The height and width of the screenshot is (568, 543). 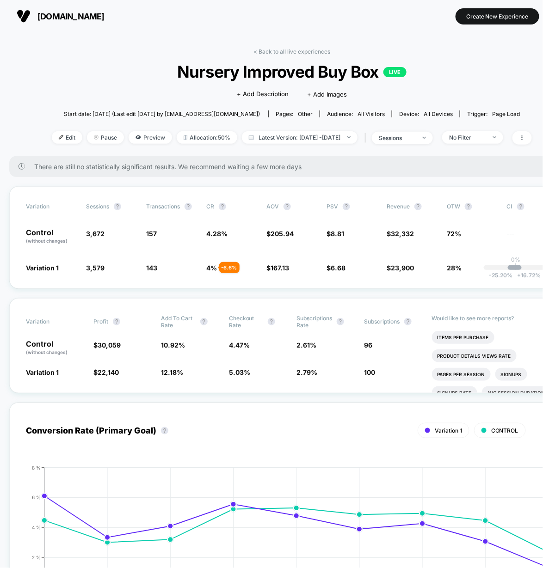 What do you see at coordinates (163, 206) in the screenshot?
I see `span: Transactions` at bounding box center [163, 206].